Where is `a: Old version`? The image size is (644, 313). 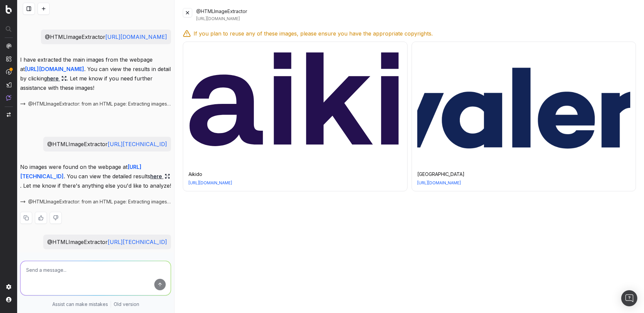
a: Old version is located at coordinates (126, 304).